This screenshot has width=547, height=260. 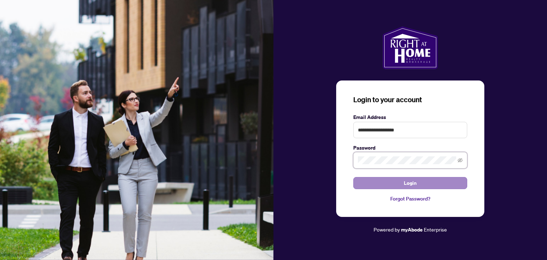 What do you see at coordinates (410, 148) in the screenshot?
I see `label: Password` at bounding box center [410, 148].